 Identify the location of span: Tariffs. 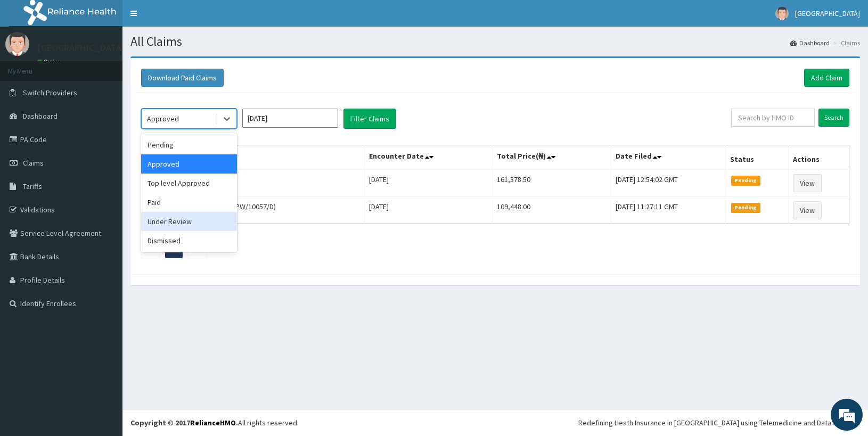
(33, 187).